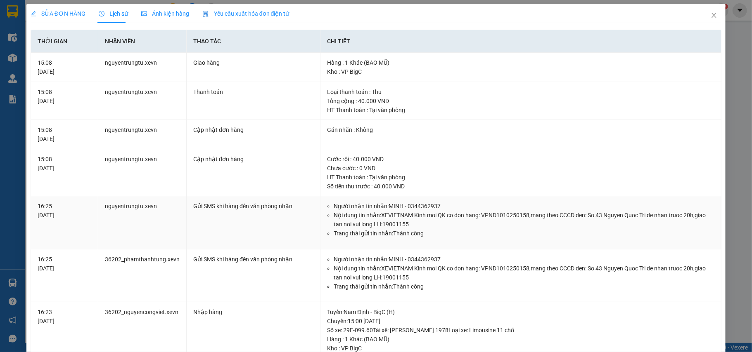 This screenshot has width=752, height=352. I want to click on img: icon, so click(206, 14).